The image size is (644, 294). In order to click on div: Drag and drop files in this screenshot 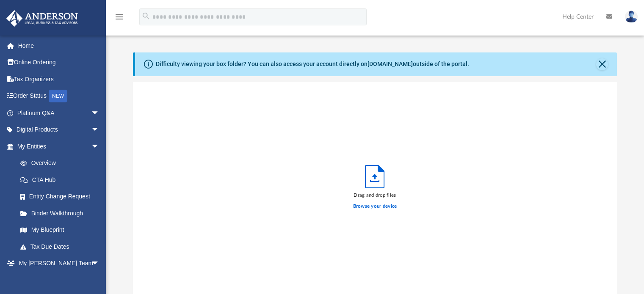, I will do `click(375, 196)`.